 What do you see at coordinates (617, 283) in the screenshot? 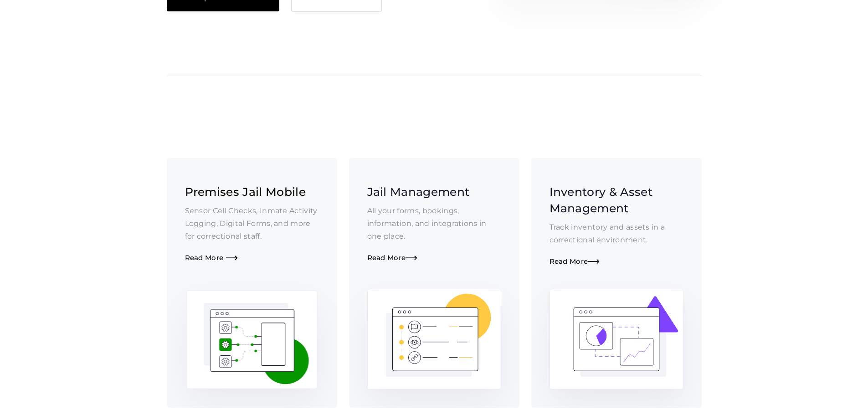
I see `a: Inventory & Asset ManagementTrack inventory and assets in a correctional environment.Read More` at bounding box center [617, 283].